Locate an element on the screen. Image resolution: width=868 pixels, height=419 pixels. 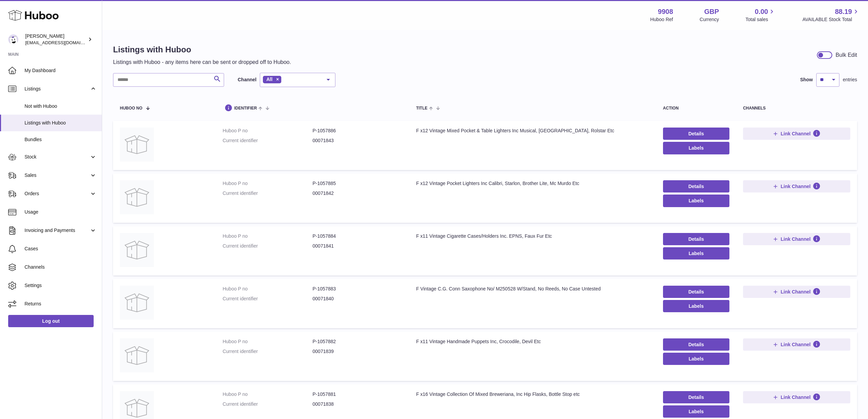
span: Listings with Huboo is located at coordinates (61, 123).